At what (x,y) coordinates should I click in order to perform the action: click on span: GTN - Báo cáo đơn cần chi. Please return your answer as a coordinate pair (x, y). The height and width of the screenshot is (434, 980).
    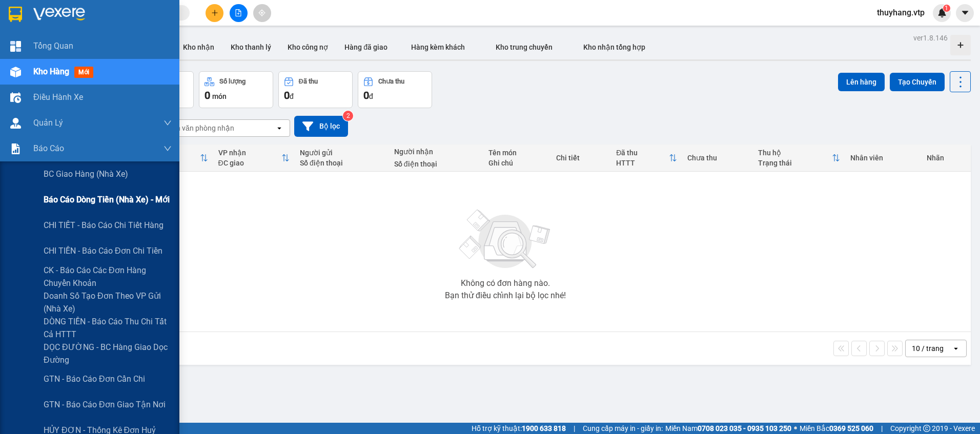
    Looking at the image, I should click on (95, 378).